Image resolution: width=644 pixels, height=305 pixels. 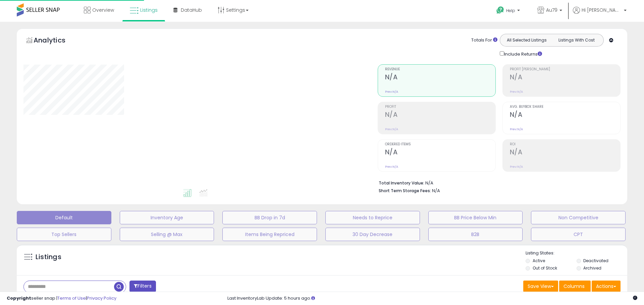 I want to click on strong: Copyright, so click(x=19, y=298).